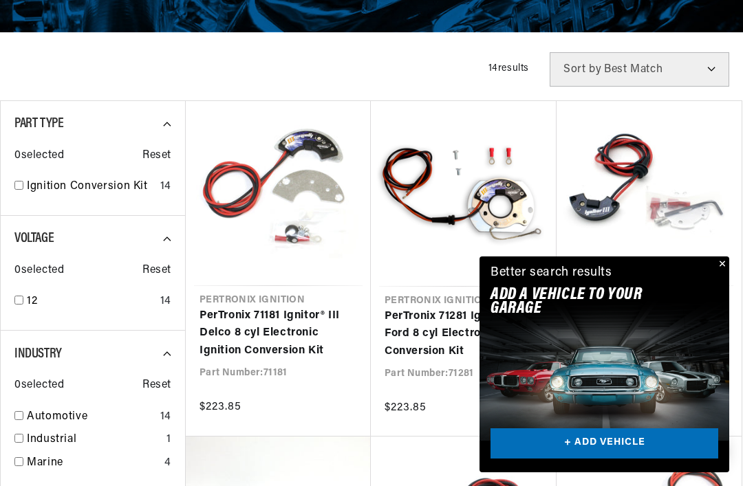  I want to click on select: Sort by, so click(639, 69).